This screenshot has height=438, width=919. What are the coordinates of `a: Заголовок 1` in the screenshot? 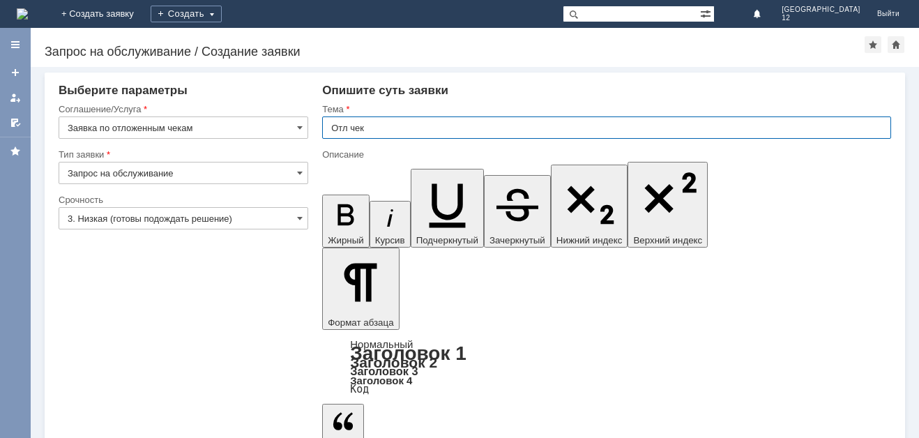 It's located at (408, 353).